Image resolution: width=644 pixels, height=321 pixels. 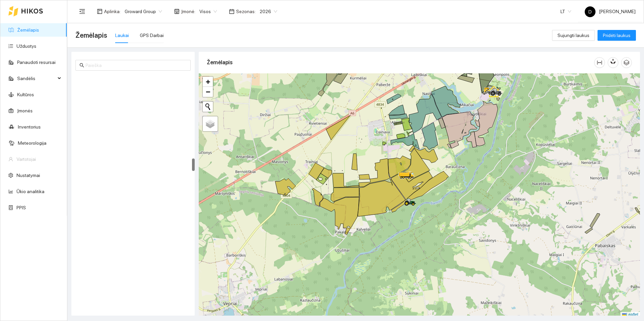 What do you see at coordinates (136, 65) in the screenshot?
I see `input: Paieška` at bounding box center [136, 65].